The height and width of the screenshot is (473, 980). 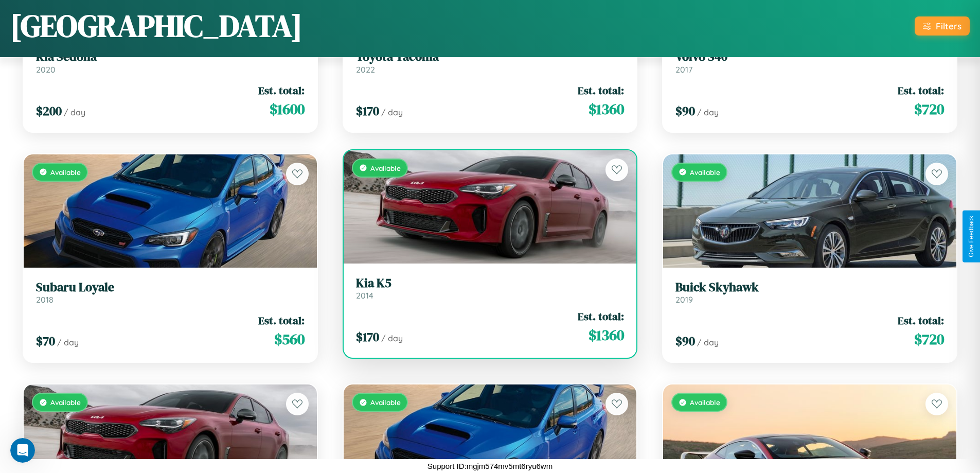 I want to click on h3: Kia K5, so click(x=490, y=283).